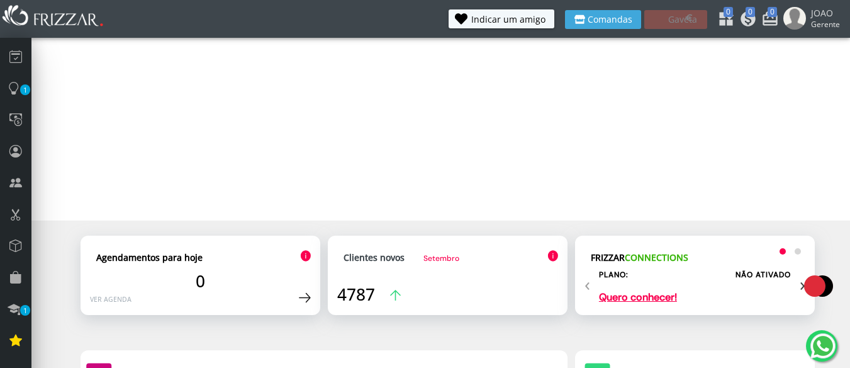 The height and width of the screenshot is (368, 850). What do you see at coordinates (823, 346) in the screenshot?
I see `img: whatsapp.png` at bounding box center [823, 346].